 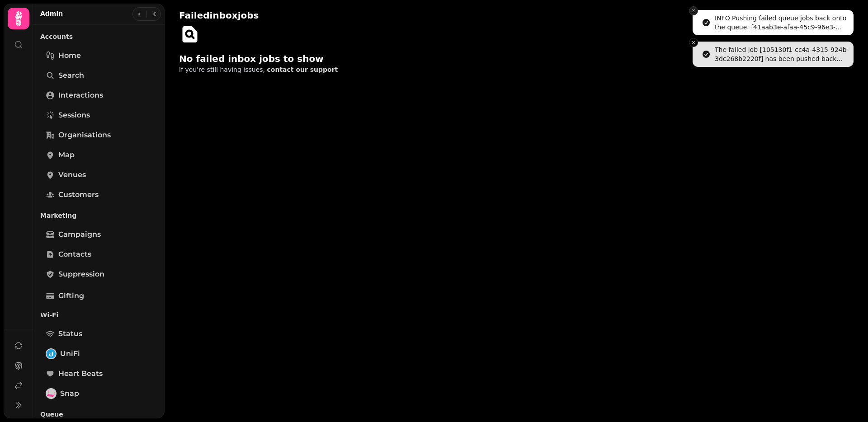 I want to click on span: Venues, so click(x=72, y=175).